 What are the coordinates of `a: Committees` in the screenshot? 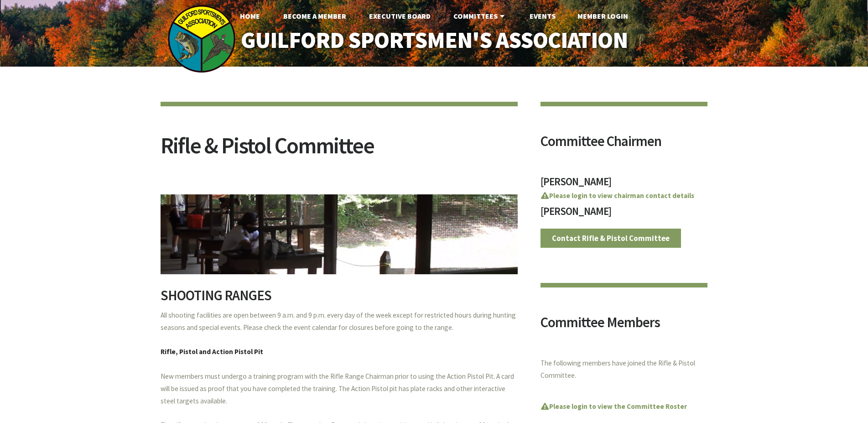 It's located at (480, 16).